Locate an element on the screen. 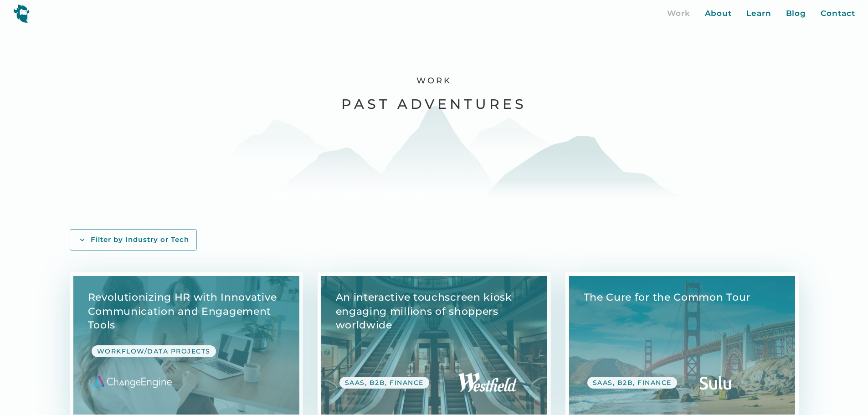 The height and width of the screenshot is (415, 868). a: Blog is located at coordinates (796, 14).